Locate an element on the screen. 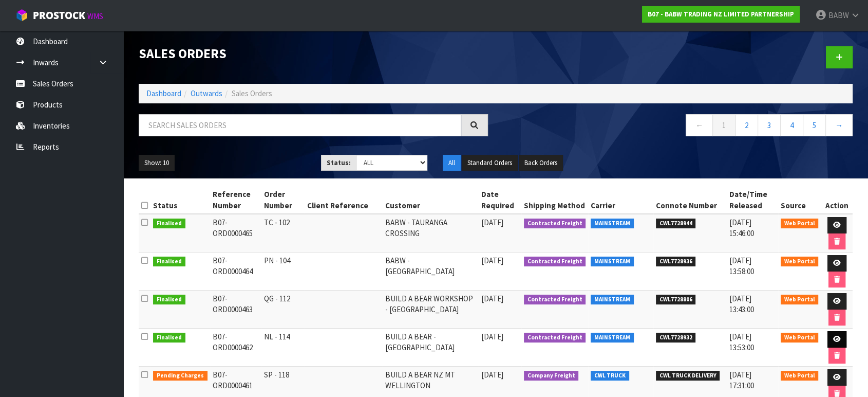 The width and height of the screenshot is (868, 397). th: Order Number is located at coordinates (283, 200).